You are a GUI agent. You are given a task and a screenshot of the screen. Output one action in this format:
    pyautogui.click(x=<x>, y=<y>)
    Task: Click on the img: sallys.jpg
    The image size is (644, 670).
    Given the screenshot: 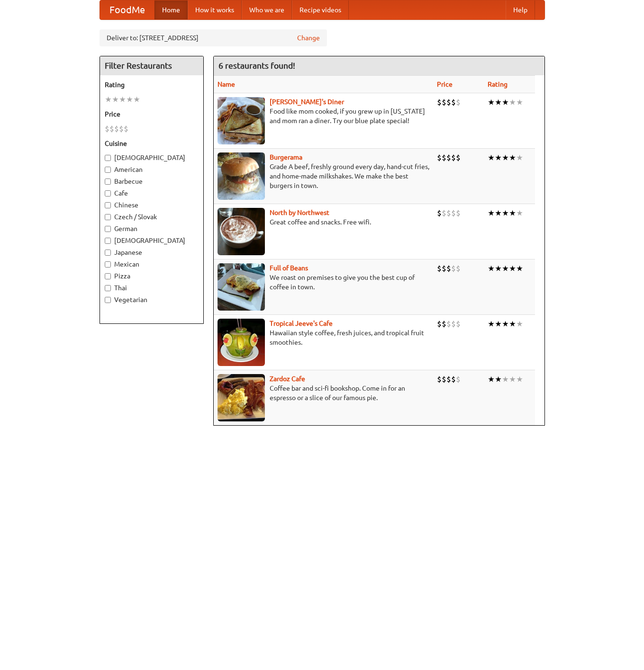 What is the action you would take?
    pyautogui.click(x=241, y=121)
    